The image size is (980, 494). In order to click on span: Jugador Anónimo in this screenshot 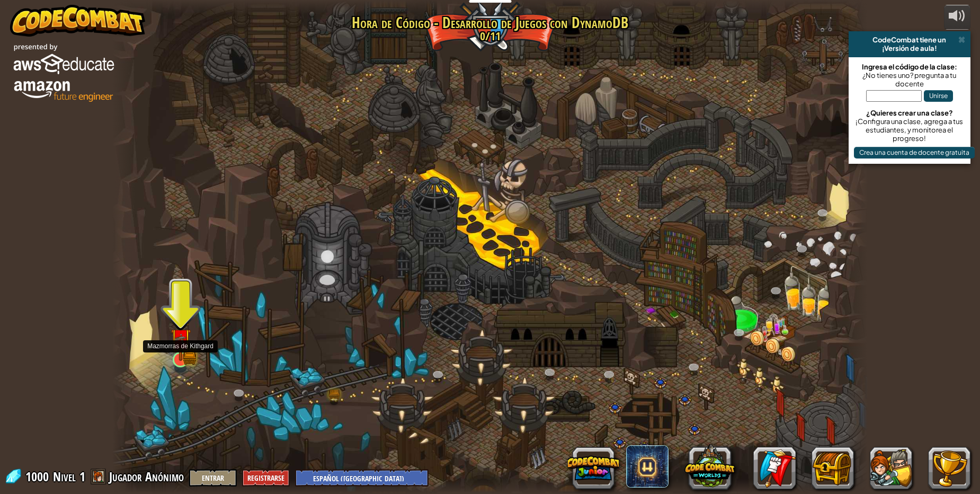, I will do `click(146, 476)`.